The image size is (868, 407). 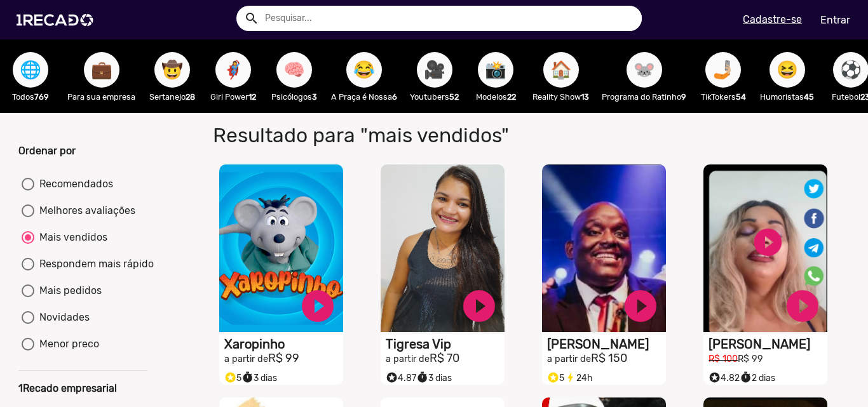 What do you see at coordinates (584, 96) in the screenshot?
I see `b: 13` at bounding box center [584, 96].